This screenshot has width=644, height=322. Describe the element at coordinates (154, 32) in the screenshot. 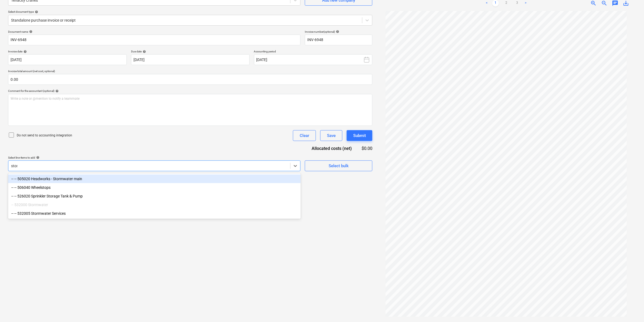

I see `div: Document name` at that location.